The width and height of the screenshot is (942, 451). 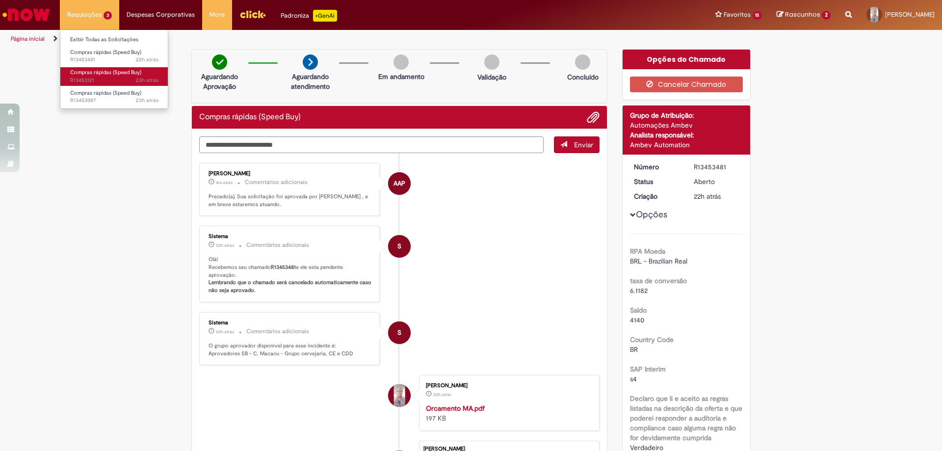 I want to click on span: 15, so click(x=757, y=15).